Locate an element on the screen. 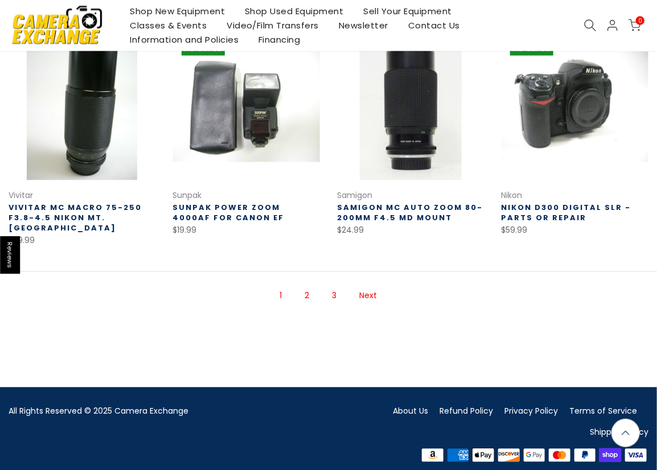 This screenshot has width=657, height=470. a: Refund Policy is located at coordinates (466, 411).